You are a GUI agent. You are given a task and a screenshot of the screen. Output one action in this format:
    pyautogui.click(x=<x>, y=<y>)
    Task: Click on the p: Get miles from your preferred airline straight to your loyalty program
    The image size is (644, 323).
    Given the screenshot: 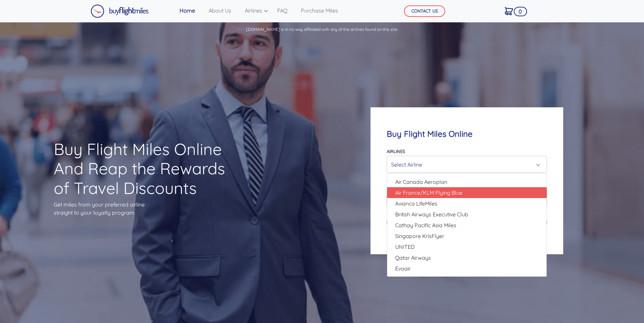 What is the action you would take?
    pyautogui.click(x=145, y=209)
    